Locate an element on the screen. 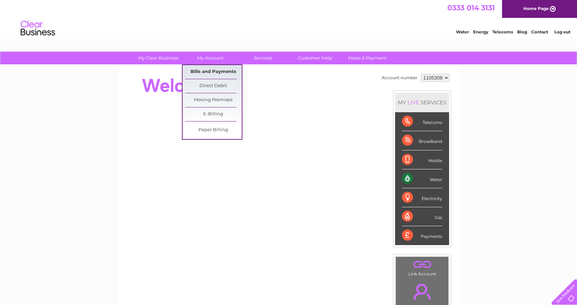 This screenshot has height=305, width=577. a: 0333 014 3131 is located at coordinates (471, 8).